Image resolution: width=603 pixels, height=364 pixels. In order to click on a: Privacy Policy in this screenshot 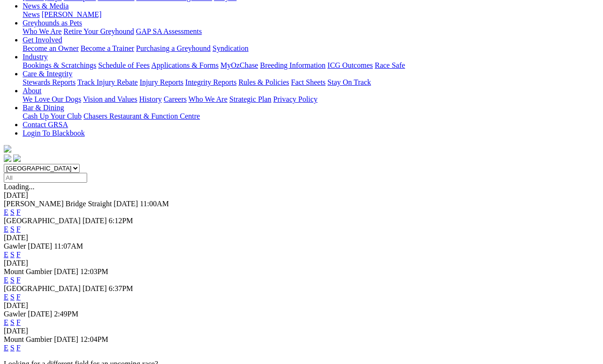, I will do `click(295, 99)`.